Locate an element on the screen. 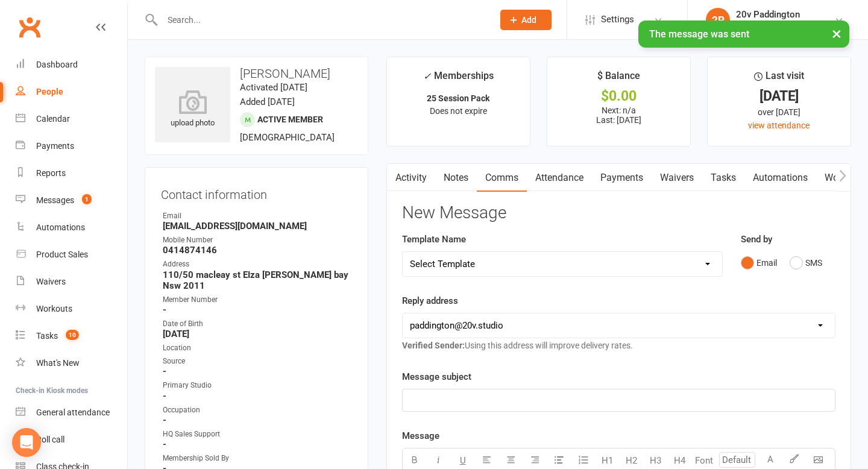  div: $ Balance is located at coordinates (618, 79).